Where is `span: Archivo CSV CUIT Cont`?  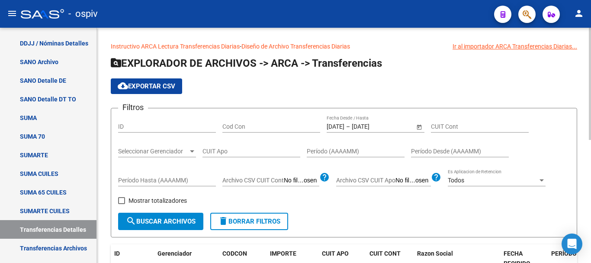
span: Archivo CSV CUIT Cont is located at coordinates (253, 180).